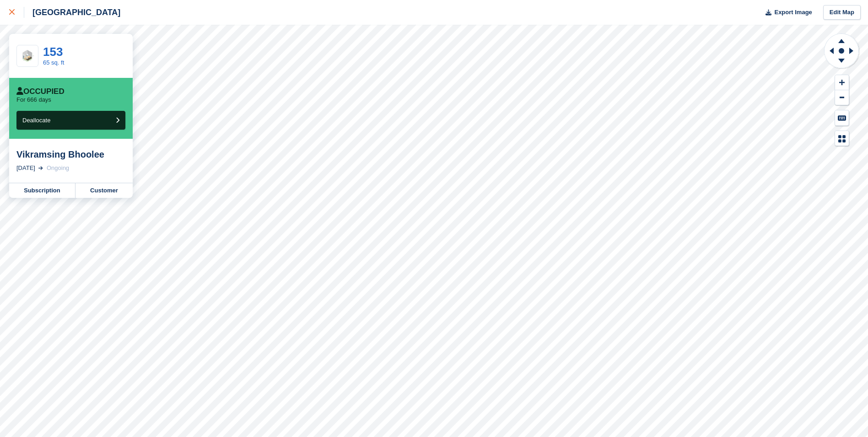 This screenshot has width=868, height=437. I want to click on img: arrow-right-light-icn-cde0832a797a2874e46488d9cf13f60e5c3a73dbe684e267c42b8395dfbc2abf.svg, so click(40, 168).